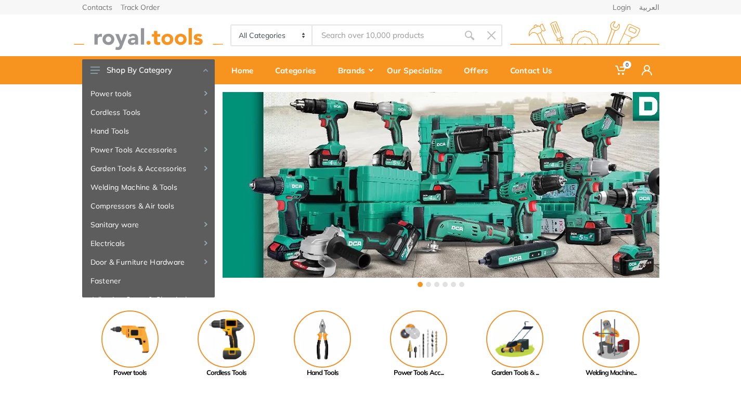 This screenshot has height=402, width=741. Describe the element at coordinates (140, 7) in the screenshot. I see `a: Track Order` at that location.